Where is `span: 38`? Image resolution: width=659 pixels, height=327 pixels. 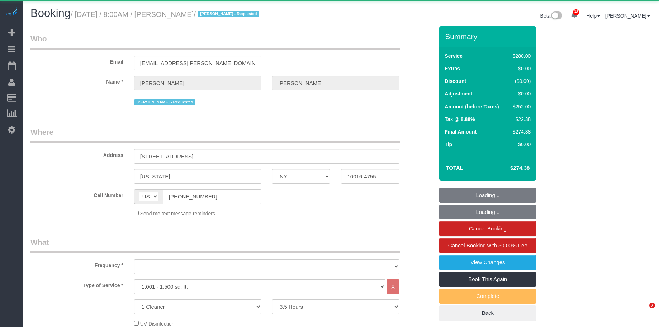 span: 38 is located at coordinates (576, 12).